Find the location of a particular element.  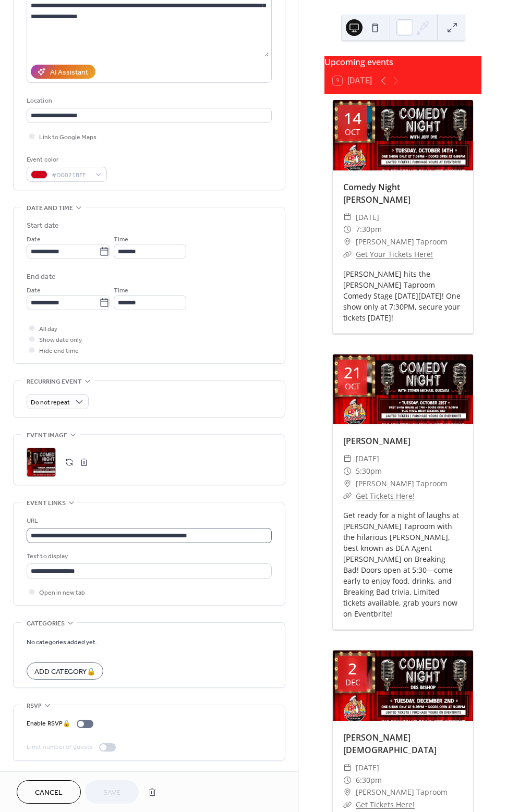

span: Do not repeat is located at coordinates (50, 402).